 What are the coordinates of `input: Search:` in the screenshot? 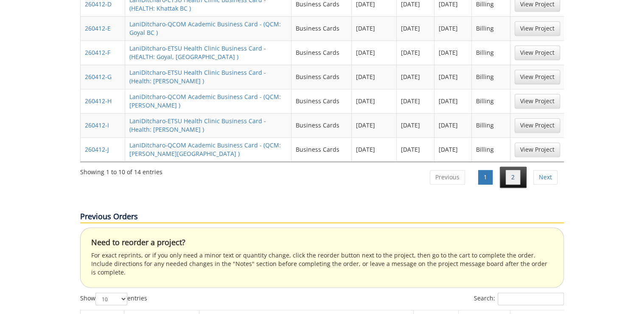 It's located at (531, 298).